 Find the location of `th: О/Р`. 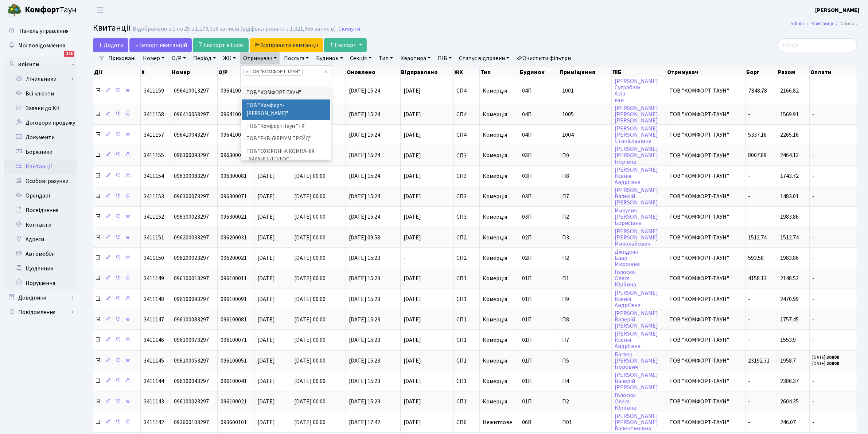

th: О/Р is located at coordinates (236, 72).